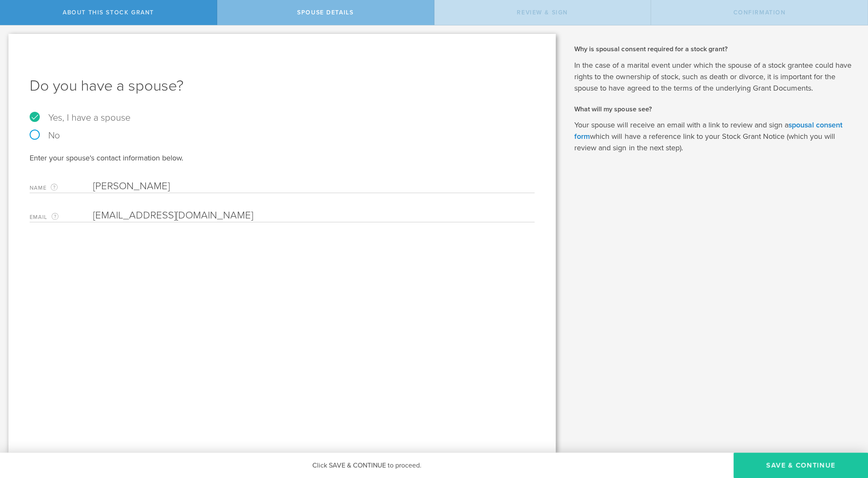  I want to click on p: In the case of a marital event under which the spouse of a stock grantee could have rights to the..., so click(714, 77).